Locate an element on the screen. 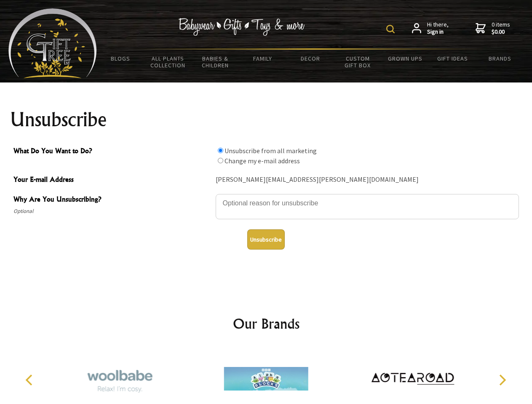 The width and height of the screenshot is (532, 404). a: Gift Ideas is located at coordinates (452, 58).